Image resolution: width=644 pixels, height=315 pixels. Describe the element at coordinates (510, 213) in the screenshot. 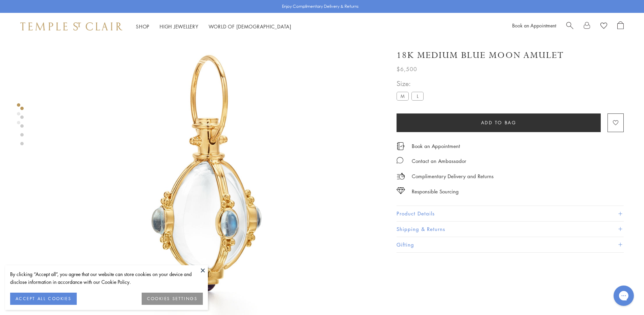

I see `button: Product Details` at that location.